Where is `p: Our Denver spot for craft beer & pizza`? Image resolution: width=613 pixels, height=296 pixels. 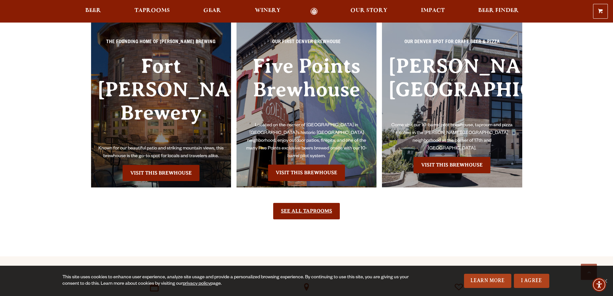 p: Our Denver spot for craft beer & pizza is located at coordinates (452, 44).